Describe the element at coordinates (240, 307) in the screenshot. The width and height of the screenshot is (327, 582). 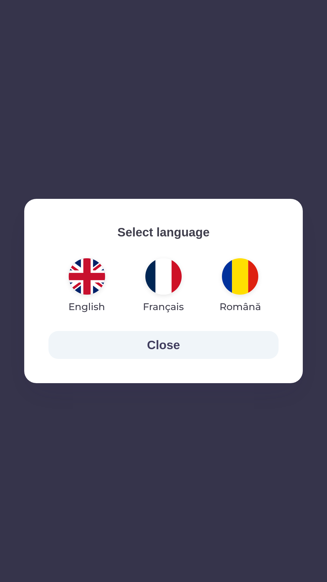
I see `p: Română` at that location.